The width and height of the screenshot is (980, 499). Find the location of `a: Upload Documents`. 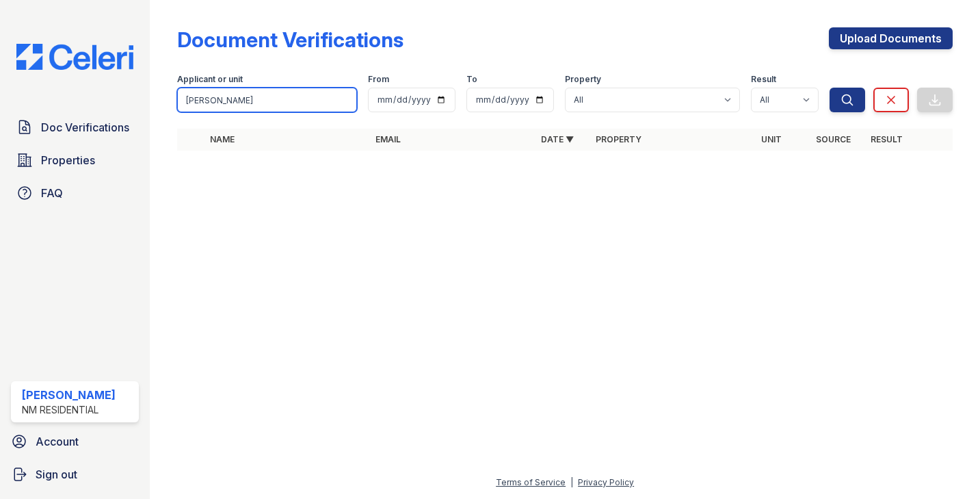

a: Upload Documents is located at coordinates (890, 38).